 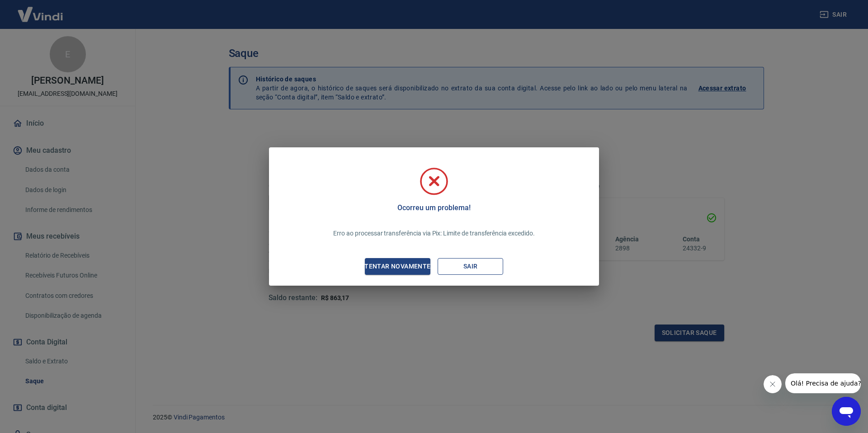 I want to click on p: Erro ao processar transferência via Pix: Limite de transferência excedido., so click(x=434, y=233).